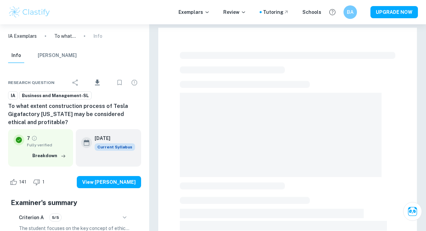 The image size is (426, 231). I want to click on p: IA Exemplars, so click(22, 36).